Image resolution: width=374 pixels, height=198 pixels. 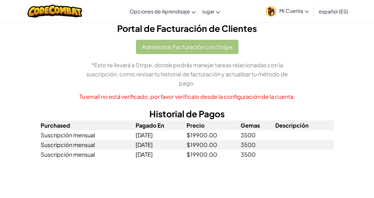 I want to click on a: español (ES), so click(x=333, y=11).